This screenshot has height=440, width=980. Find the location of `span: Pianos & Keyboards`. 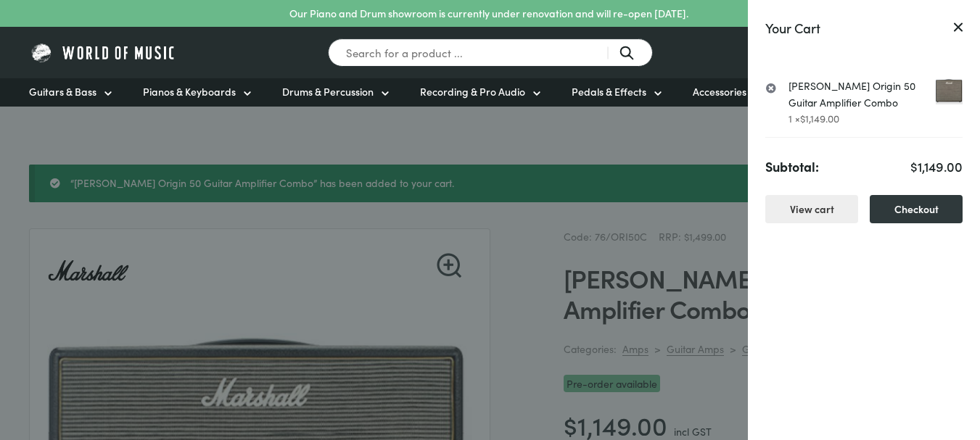

span: Pianos & Keyboards is located at coordinates (190, 92).